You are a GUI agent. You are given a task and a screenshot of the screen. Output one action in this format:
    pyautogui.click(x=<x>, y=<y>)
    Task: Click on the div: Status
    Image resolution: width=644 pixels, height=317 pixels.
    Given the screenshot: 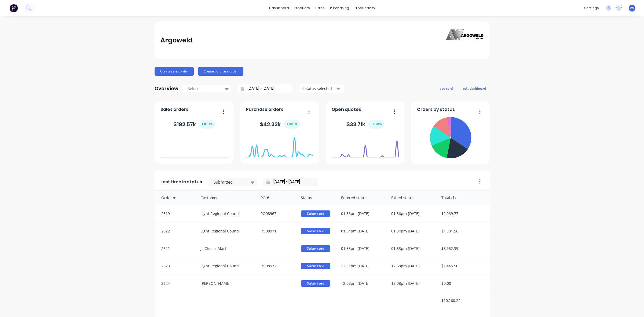 What is the action you would take?
    pyautogui.click(x=316, y=198)
    